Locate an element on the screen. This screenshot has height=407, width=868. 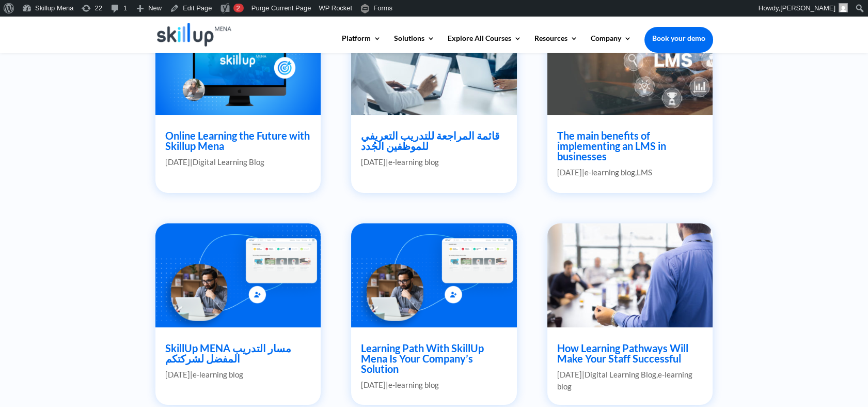
span: 2 is located at coordinates (238, 8).